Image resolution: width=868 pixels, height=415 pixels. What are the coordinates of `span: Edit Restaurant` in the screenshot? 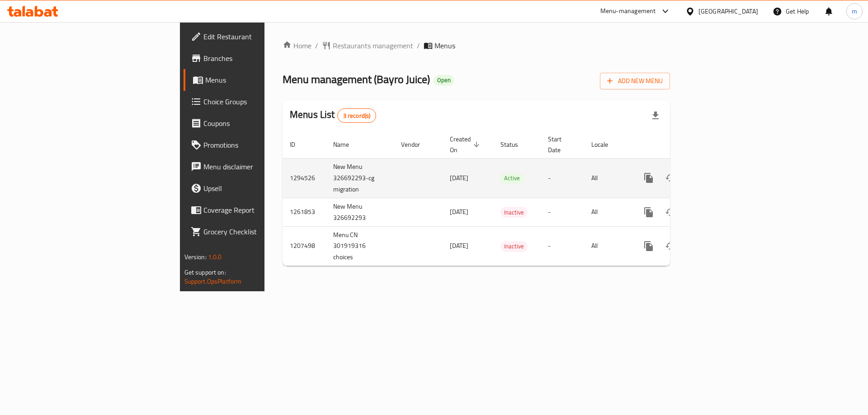 It's located at (260, 37).